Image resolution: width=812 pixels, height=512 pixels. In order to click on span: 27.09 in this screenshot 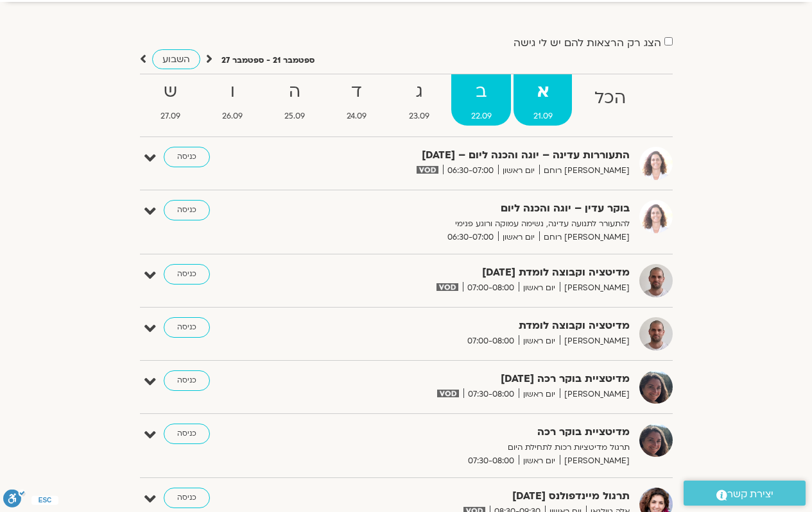, I will do `click(171, 116)`.